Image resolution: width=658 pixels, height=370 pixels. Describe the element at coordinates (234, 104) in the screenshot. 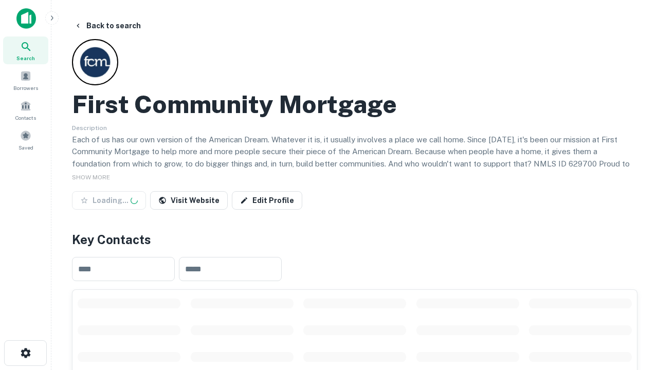

I see `h2: First Community Mortgage` at that location.